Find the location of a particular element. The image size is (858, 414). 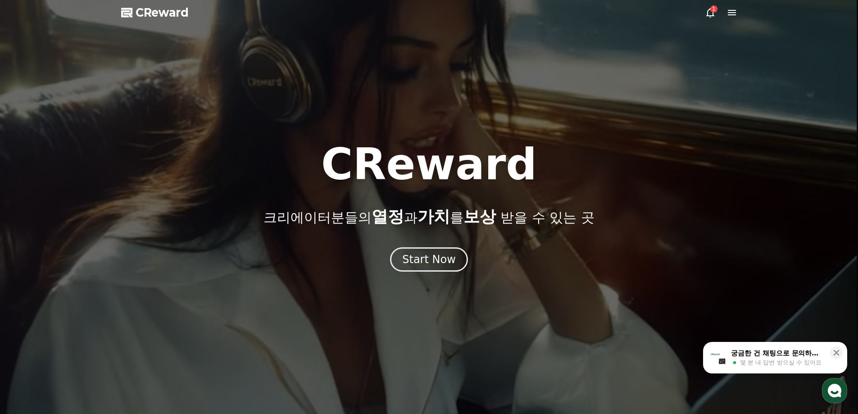

span: 열정 is located at coordinates (388, 216).